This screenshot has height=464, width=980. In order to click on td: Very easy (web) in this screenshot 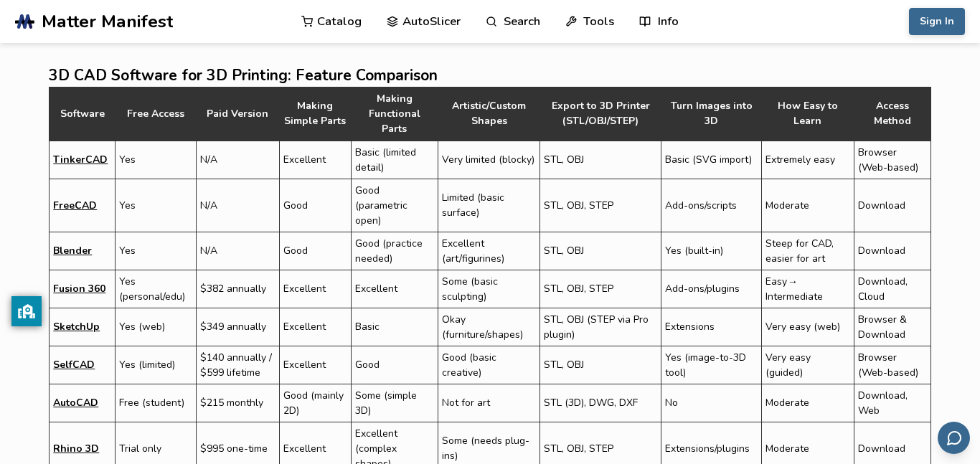, I will do `click(807, 326)`.